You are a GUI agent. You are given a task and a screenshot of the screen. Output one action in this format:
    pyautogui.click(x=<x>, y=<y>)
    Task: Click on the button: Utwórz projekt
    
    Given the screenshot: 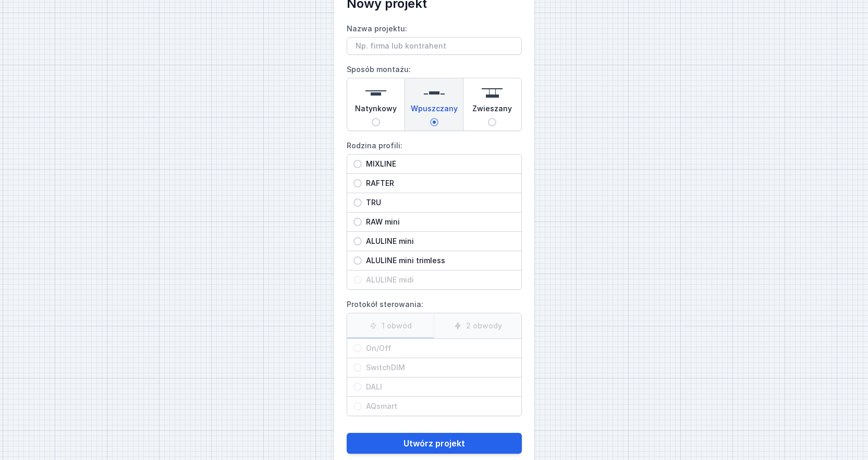 What is the action you would take?
    pyautogui.click(x=435, y=443)
    